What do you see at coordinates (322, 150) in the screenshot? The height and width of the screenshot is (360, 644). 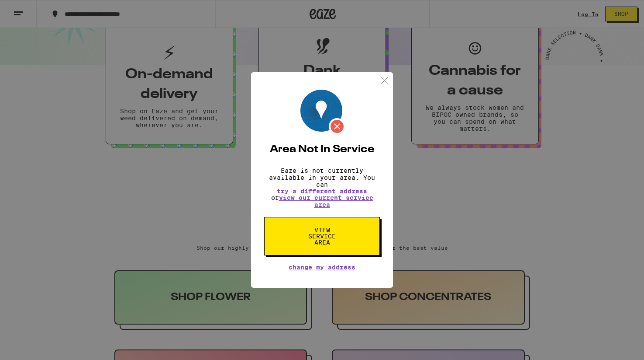 I see `h2: Area Not In Service` at bounding box center [322, 150].